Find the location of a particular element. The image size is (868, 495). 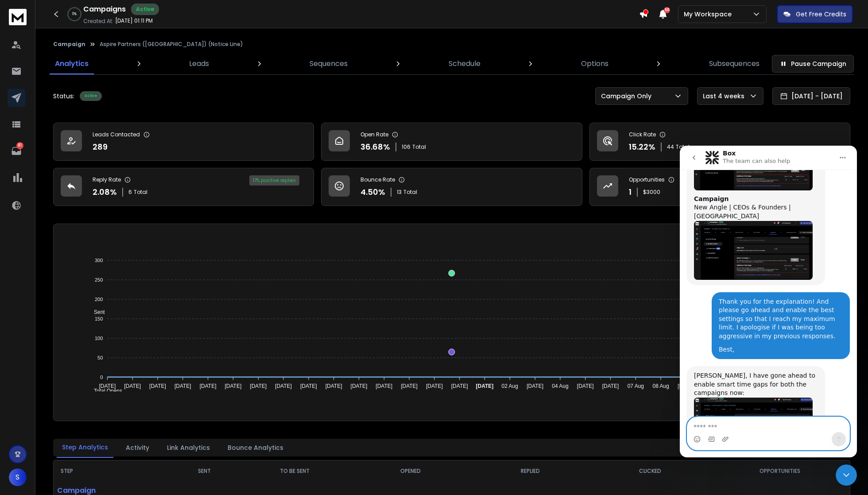

p: Subsequences is located at coordinates (734, 64).